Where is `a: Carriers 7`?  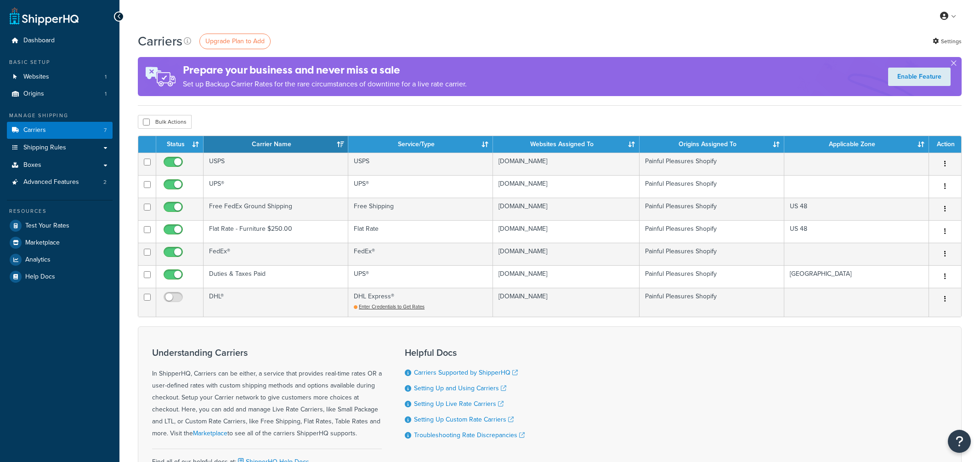 a: Carriers 7 is located at coordinates (60, 130).